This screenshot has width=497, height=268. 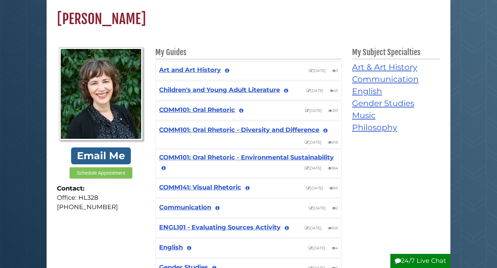 What do you see at coordinates (101, 94) in the screenshot?
I see `img: Profile Photo` at bounding box center [101, 94].